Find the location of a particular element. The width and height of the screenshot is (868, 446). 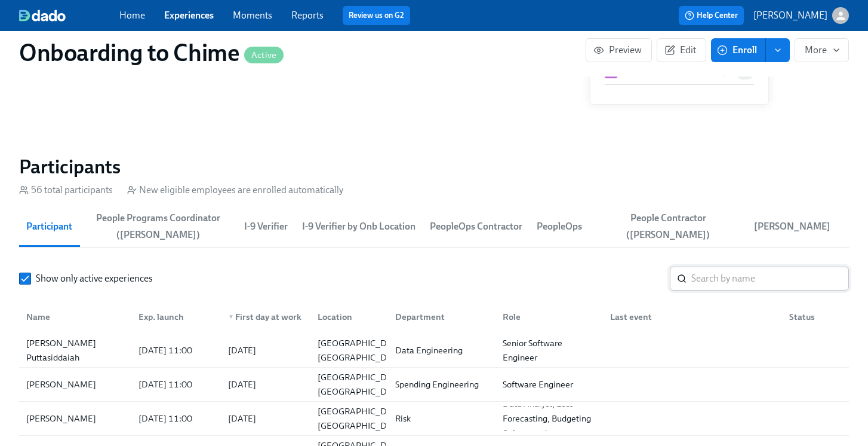

img: dado is located at coordinates (42, 16).